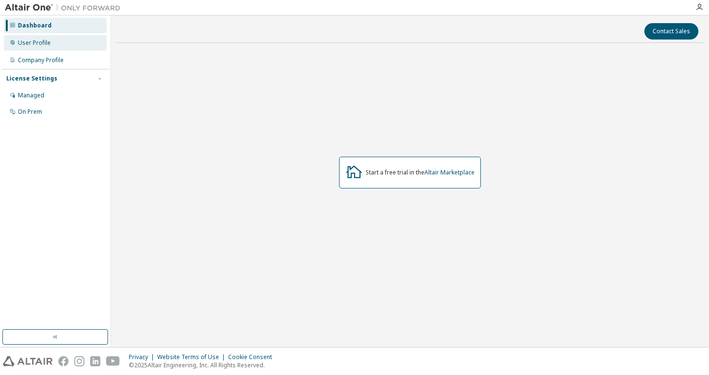 The height and width of the screenshot is (375, 709). Describe the element at coordinates (95, 361) in the screenshot. I see `img: linkedin.svg` at that location.